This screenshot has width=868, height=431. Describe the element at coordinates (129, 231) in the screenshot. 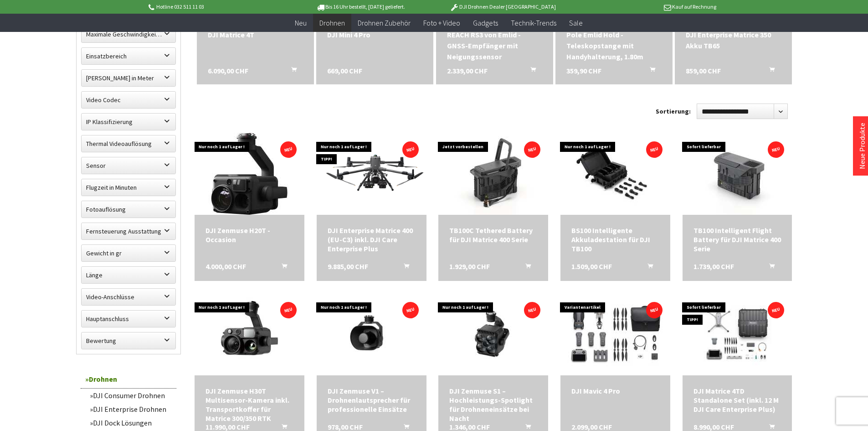

I see `label: Fernsteuerung Ausstattung` at that location.